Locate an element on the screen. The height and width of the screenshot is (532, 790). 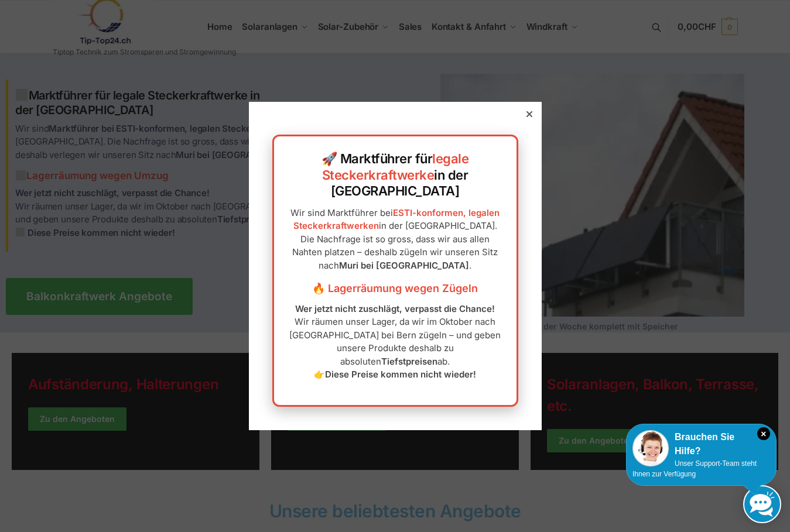
strong: Diese Preise kommen nicht wieder! is located at coordinates (400, 374).